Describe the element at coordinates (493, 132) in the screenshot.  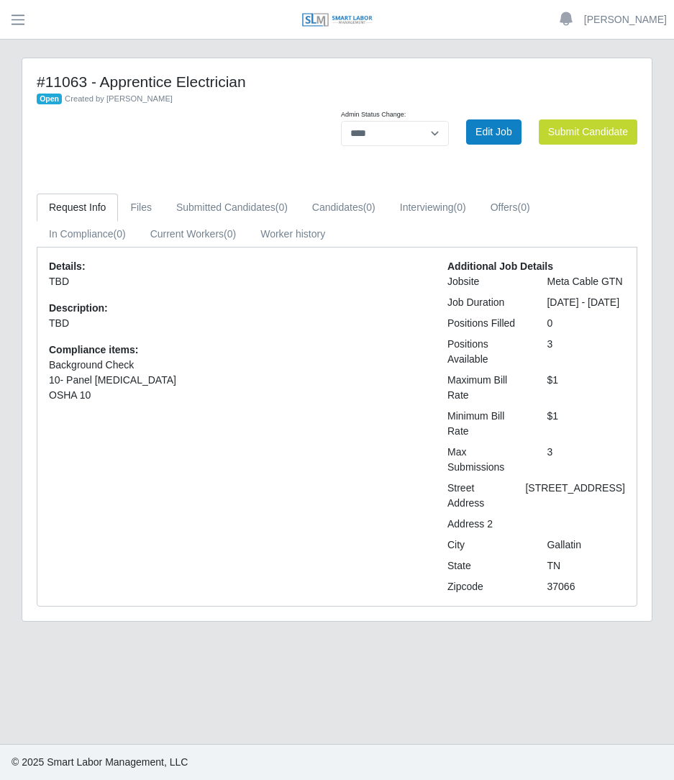
I see `a: Edit Job` at that location.